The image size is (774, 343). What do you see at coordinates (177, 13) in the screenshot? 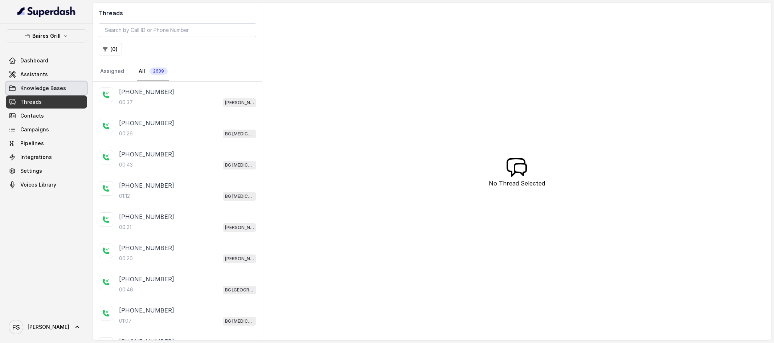
I see `h2: Threads` at bounding box center [177, 13].